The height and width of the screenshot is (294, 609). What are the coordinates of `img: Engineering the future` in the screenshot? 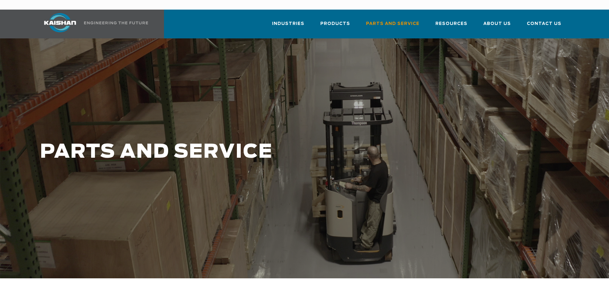 It's located at (116, 23).